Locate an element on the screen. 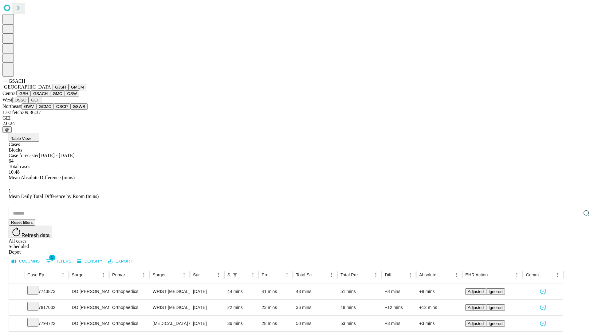  div: Total Predicted Duration is located at coordinates (352, 275).